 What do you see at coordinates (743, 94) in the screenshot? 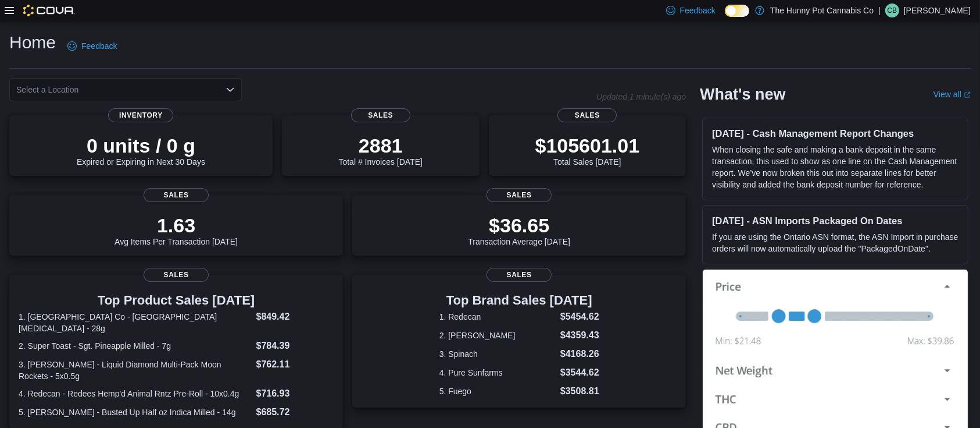
I see `h2: What's new` at bounding box center [743, 94].